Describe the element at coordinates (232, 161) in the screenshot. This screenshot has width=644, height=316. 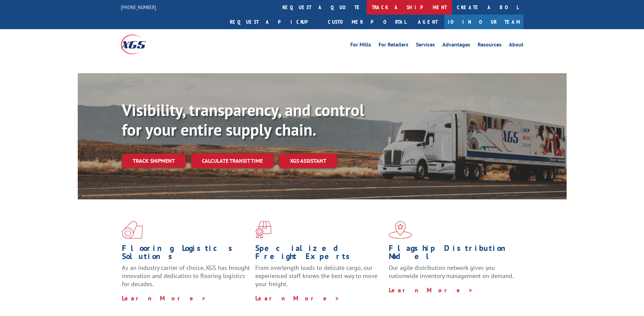
I see `a: Calculate transit time` at that location.